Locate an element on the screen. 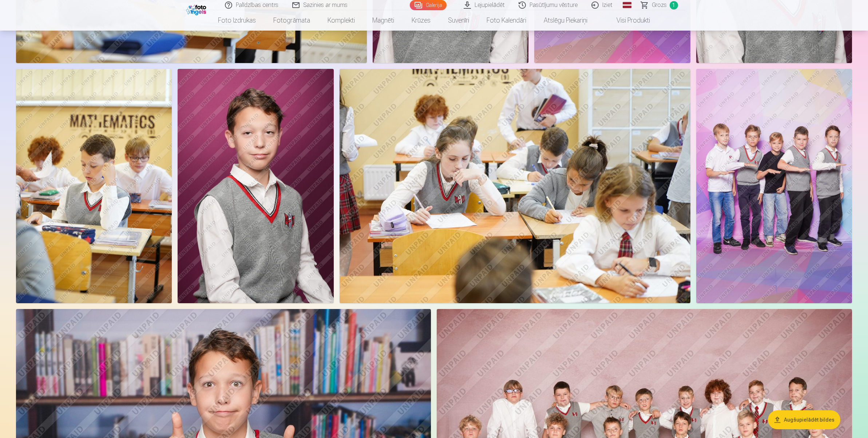  img: /fa1 is located at coordinates (197, 9).